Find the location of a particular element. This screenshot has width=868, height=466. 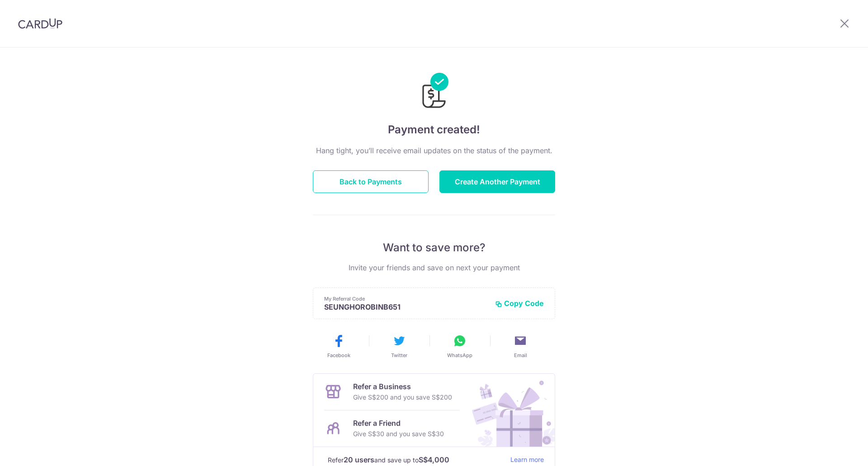

strong: 20 users is located at coordinates (359, 459).